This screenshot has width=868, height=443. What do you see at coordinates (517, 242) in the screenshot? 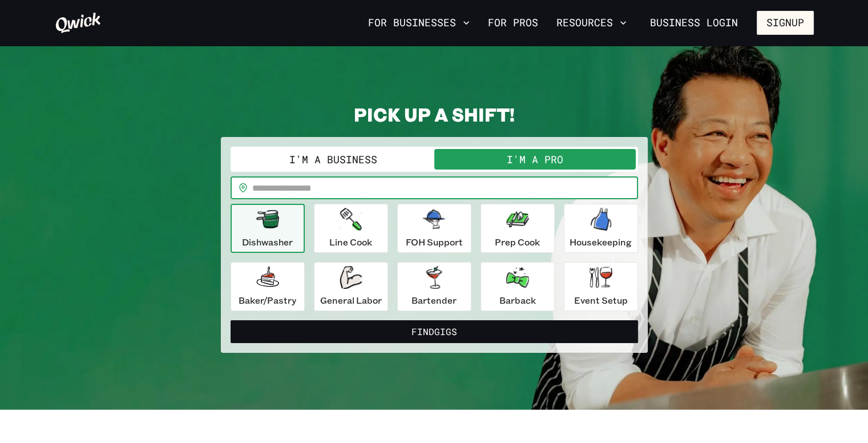
I see `p: Prep Cook` at bounding box center [517, 242].